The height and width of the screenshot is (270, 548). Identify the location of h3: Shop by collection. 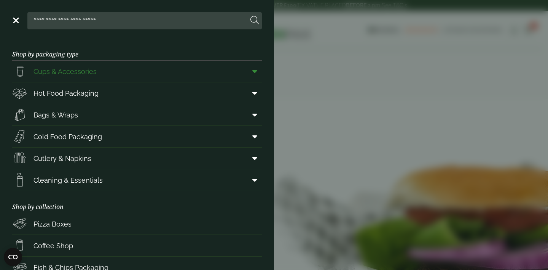
(137, 202).